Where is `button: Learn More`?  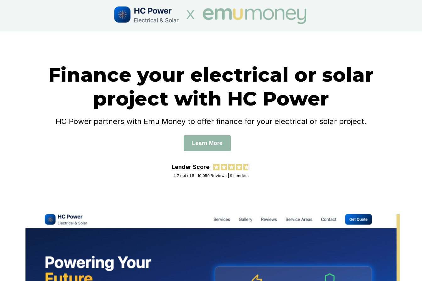
button: Learn More is located at coordinates (207, 143).